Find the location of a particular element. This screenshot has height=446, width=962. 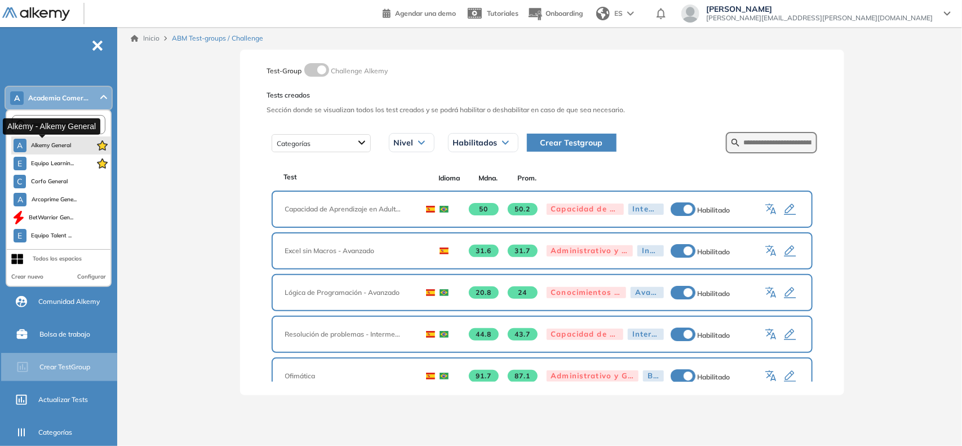

span: Crear Testgroup is located at coordinates (571, 143).